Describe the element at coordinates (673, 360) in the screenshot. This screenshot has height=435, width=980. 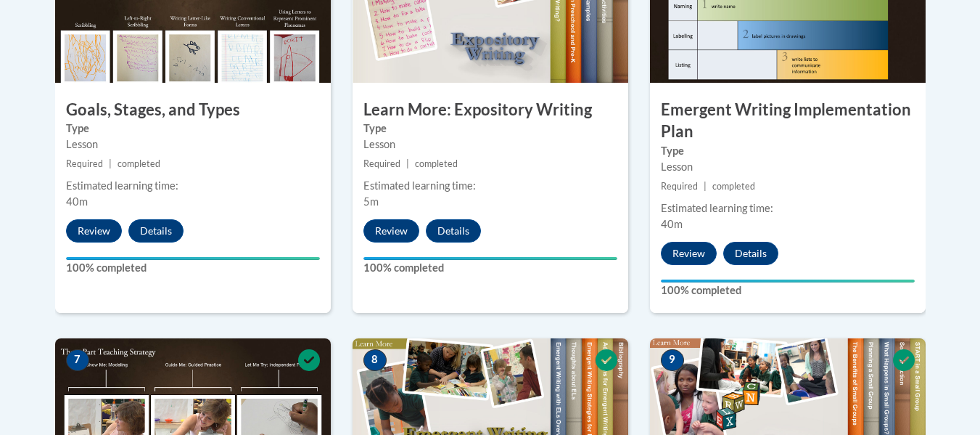
I see `span: 9` at that location.